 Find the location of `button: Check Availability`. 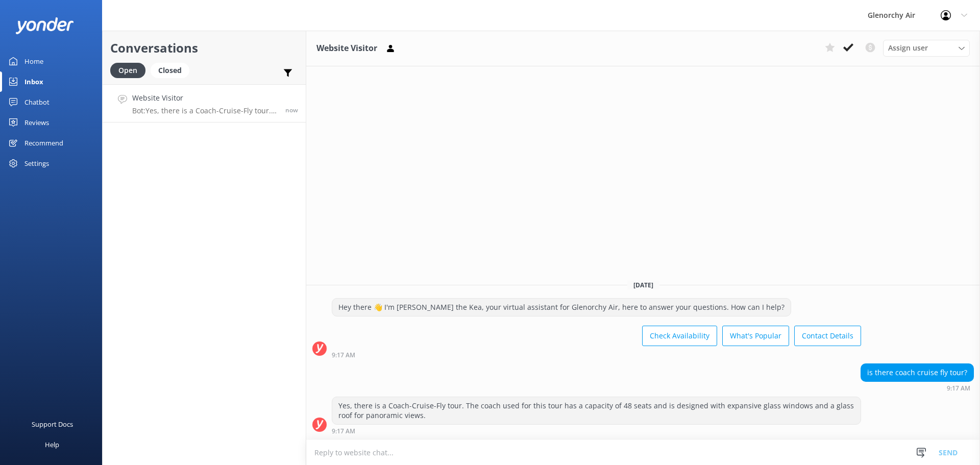

button: Check Availability is located at coordinates (680, 336).